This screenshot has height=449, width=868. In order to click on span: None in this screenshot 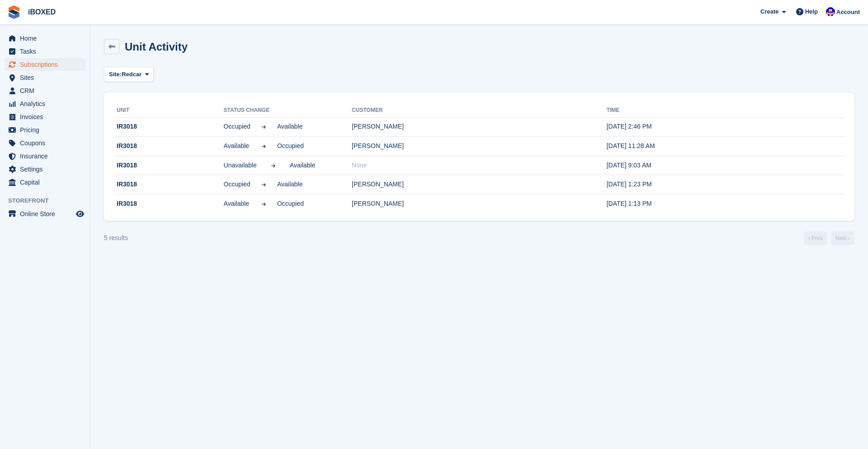, I will do `click(359, 165)`.